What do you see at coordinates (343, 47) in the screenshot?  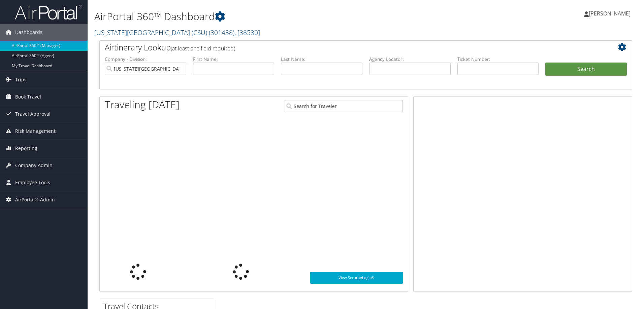 I see `h2: Airtinerary Lookup` at bounding box center [343, 47].